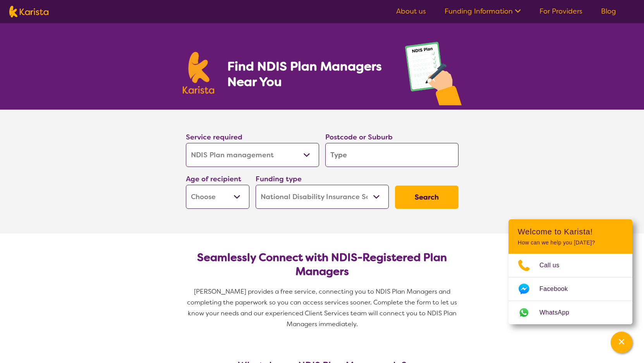 The image size is (644, 363). Describe the element at coordinates (559, 313) in the screenshot. I see `span: WhatsApp` at that location.